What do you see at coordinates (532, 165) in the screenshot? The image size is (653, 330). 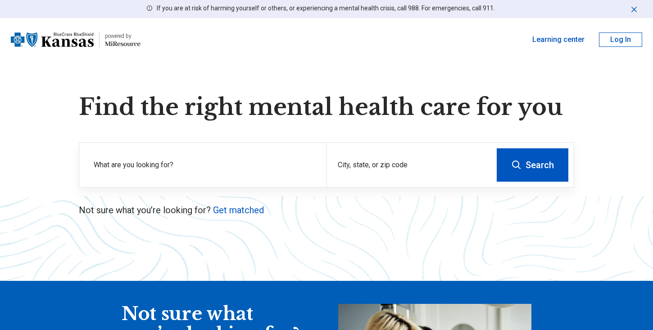 I see `button: Search` at bounding box center [532, 165].